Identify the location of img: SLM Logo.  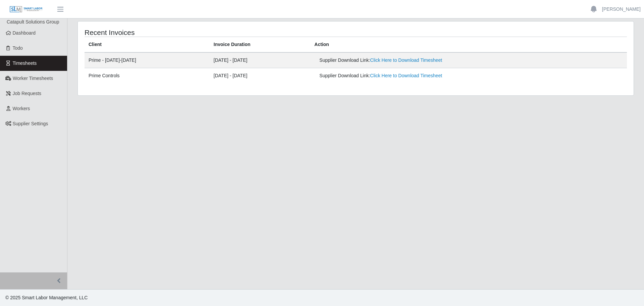
(27, 9).